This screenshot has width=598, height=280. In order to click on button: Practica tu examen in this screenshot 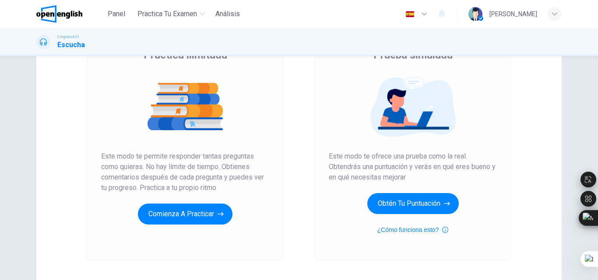, I will do `click(171, 14)`.